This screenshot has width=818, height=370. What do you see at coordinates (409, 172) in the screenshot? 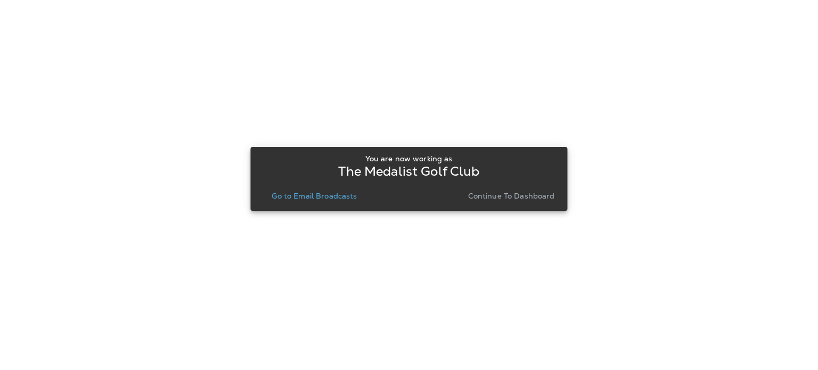
I see `p: The Medalist Golf Club` at bounding box center [409, 172].